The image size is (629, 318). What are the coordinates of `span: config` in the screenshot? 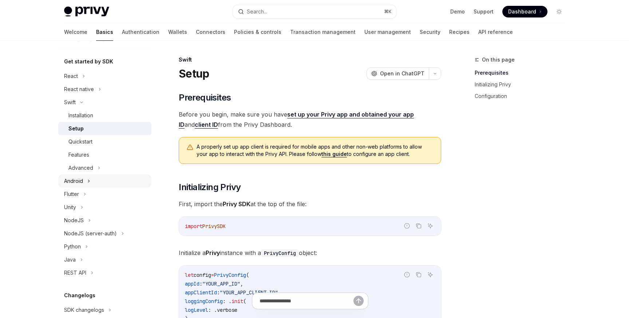 It's located at (202, 275).